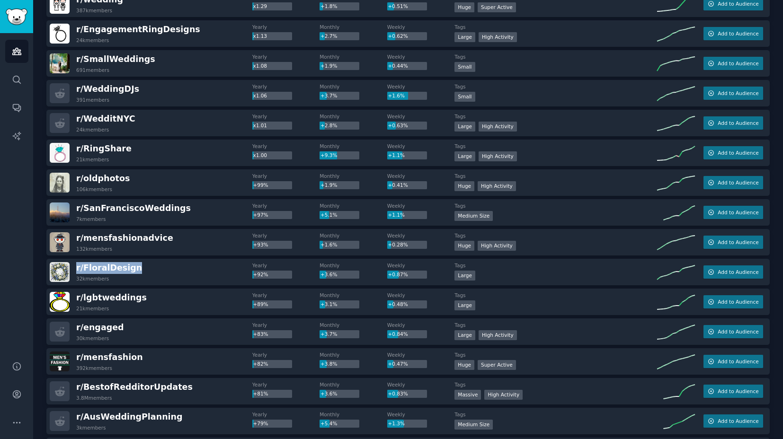 This screenshot has height=439, width=783. Describe the element at coordinates (17, 17) in the screenshot. I see `img: GummySearch logo` at that location.